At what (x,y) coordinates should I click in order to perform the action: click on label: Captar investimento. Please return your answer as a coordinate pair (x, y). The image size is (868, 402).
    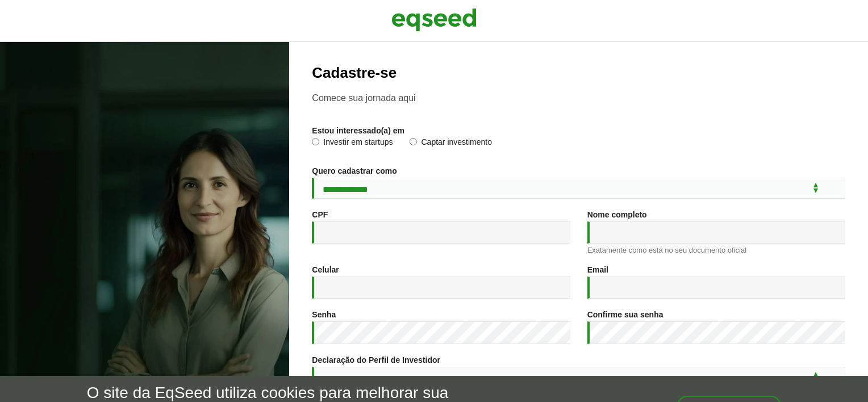
    Looking at the image, I should click on (450, 144).